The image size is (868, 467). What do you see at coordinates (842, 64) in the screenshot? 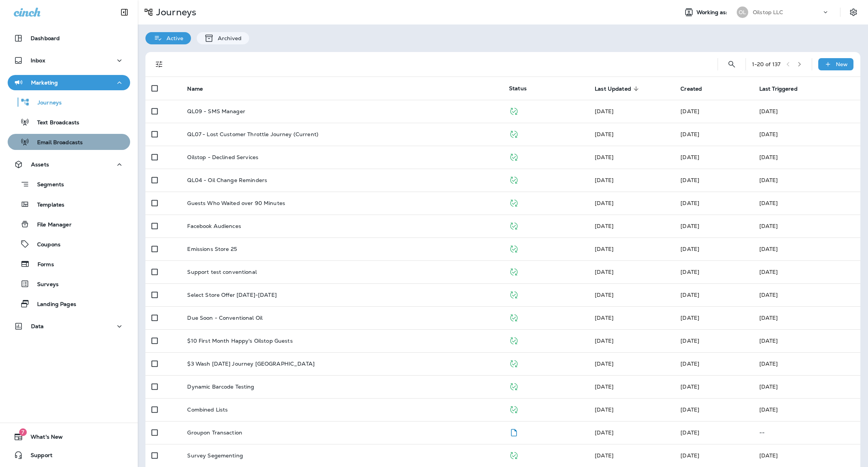
I see `p: New` at bounding box center [842, 64].